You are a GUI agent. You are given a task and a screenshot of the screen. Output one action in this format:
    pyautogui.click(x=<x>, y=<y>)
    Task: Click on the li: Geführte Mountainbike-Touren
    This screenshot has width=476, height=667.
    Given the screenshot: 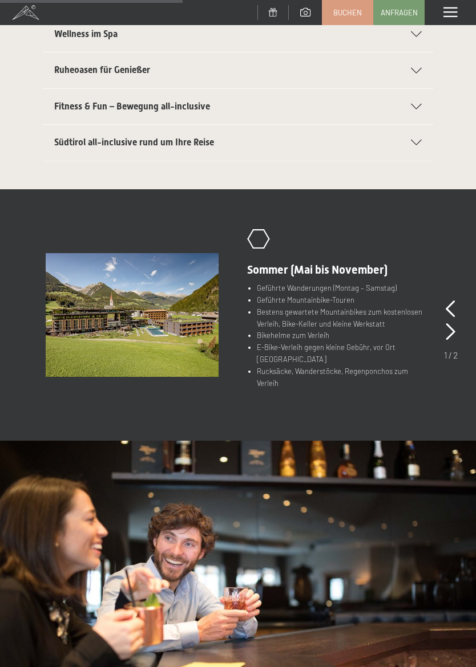 What is the action you would take?
    pyautogui.click(x=343, y=300)
    